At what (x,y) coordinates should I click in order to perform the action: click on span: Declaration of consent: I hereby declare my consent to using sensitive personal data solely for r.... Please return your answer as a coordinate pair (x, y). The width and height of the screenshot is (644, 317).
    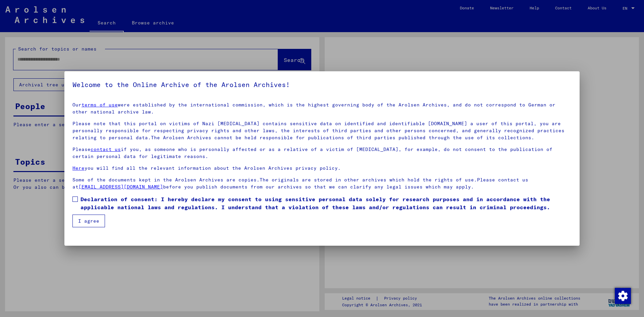
    Looking at the image, I should click on (326, 204).